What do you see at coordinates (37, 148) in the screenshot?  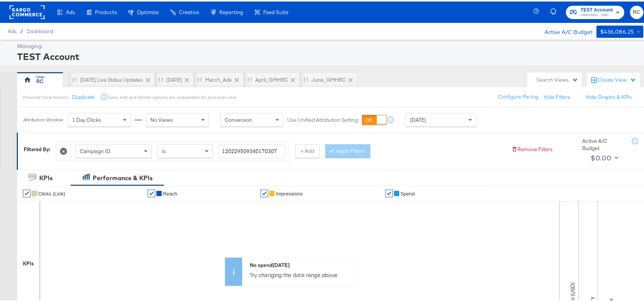 I see `div: Filtered By:` at bounding box center [37, 148].